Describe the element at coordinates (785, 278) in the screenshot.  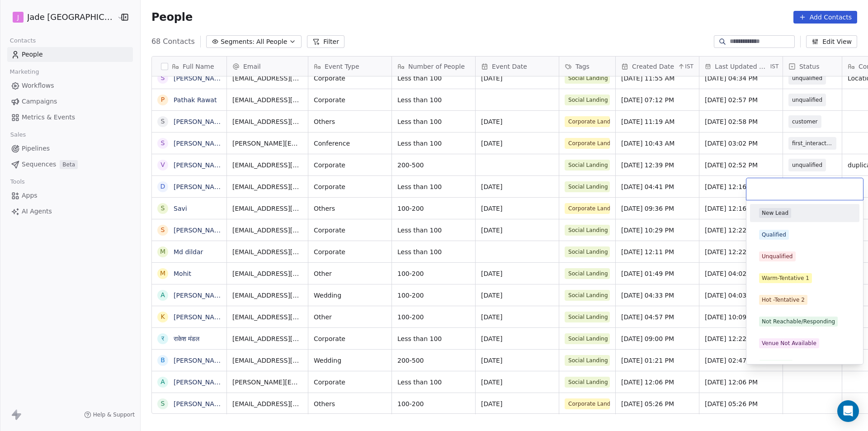
I see `div: Warm-Tentative 1` at that location.